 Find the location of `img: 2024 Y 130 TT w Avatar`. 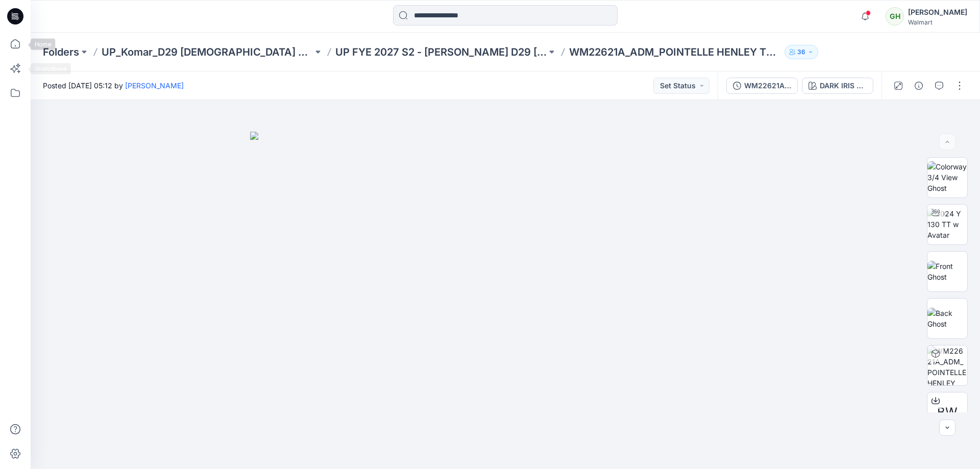

img: 2024 Y 130 TT w Avatar is located at coordinates (948, 224).